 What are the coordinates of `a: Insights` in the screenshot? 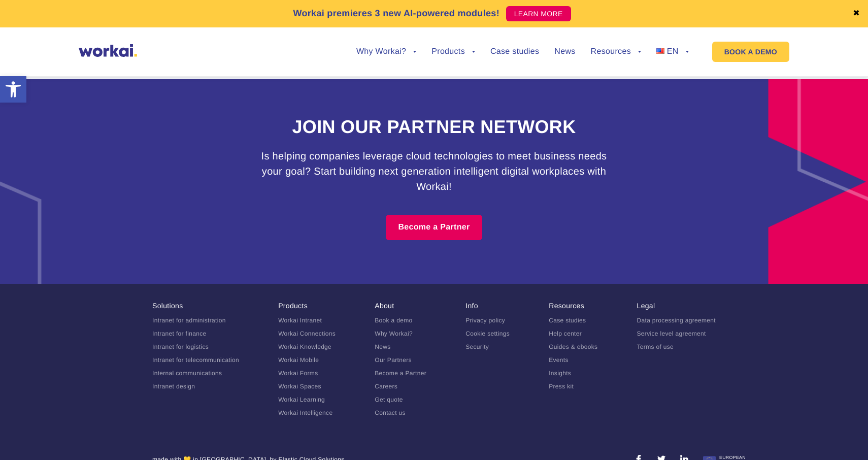 It's located at (560, 373).